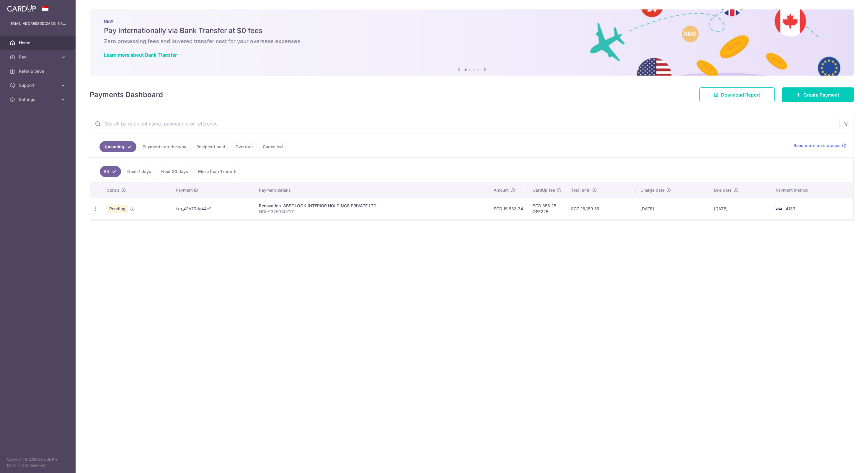 This screenshot has width=868, height=473. I want to click on span: CardUp fee, so click(544, 190).